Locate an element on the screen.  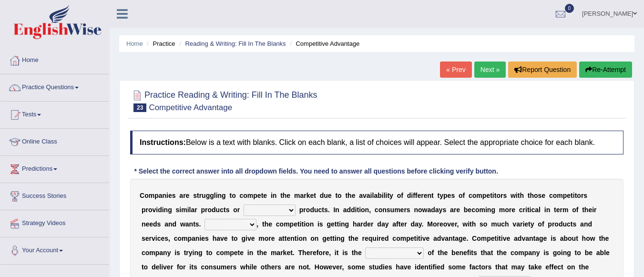
a: Success Stories is located at coordinates (55, 195).